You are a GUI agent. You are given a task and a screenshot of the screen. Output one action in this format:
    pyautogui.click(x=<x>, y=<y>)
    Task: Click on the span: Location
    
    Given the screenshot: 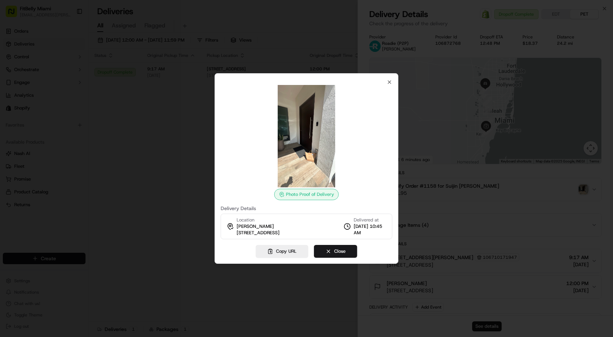 What is the action you would take?
    pyautogui.click(x=246, y=220)
    